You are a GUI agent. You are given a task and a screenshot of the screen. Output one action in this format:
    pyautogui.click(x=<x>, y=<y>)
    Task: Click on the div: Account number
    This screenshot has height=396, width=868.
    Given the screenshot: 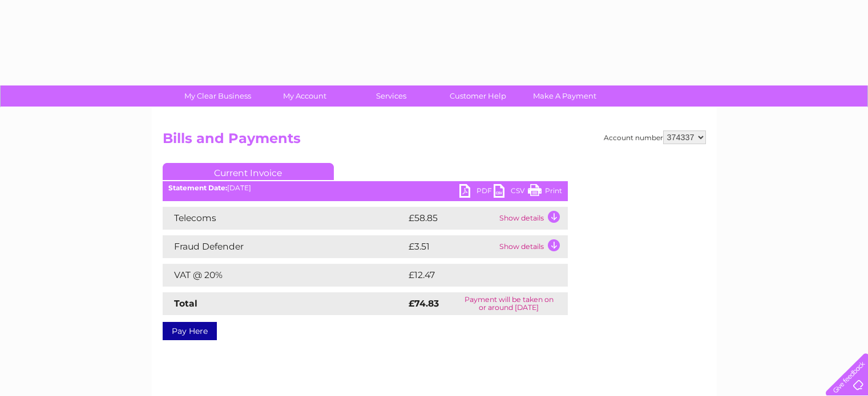 What is the action you would take?
    pyautogui.click(x=655, y=137)
    